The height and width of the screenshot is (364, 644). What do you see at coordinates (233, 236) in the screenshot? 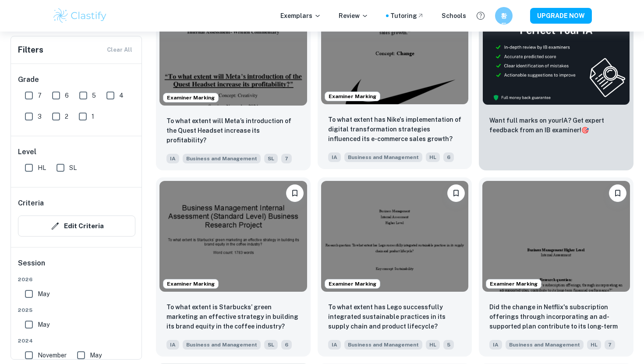
I see `img: Business and Management IA example thumbnail: To what extent is Starbucks’ green marke` at bounding box center [233, 236].